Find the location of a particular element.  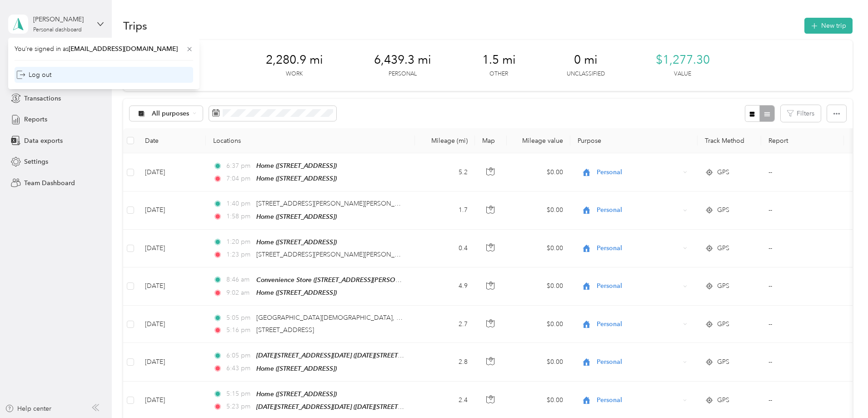

span: 5:05 pm is located at coordinates (239, 317).